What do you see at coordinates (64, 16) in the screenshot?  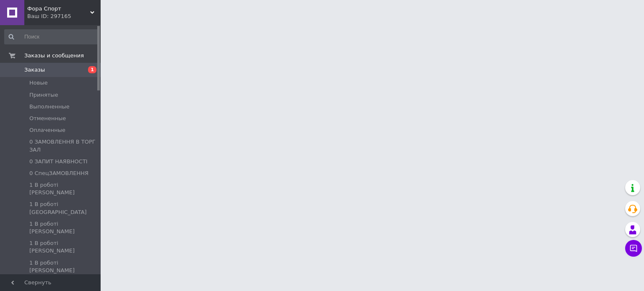 I see `div: Ваш ID: 297165` at bounding box center [64, 16].